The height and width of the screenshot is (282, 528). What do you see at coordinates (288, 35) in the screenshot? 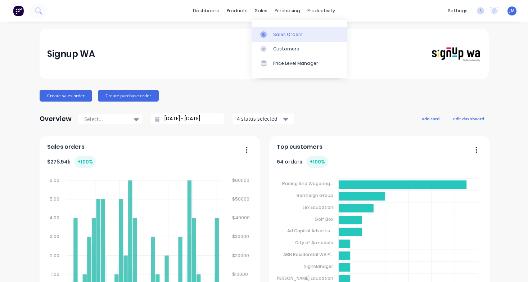
I see `div: Sales Orders` at bounding box center [288, 35].